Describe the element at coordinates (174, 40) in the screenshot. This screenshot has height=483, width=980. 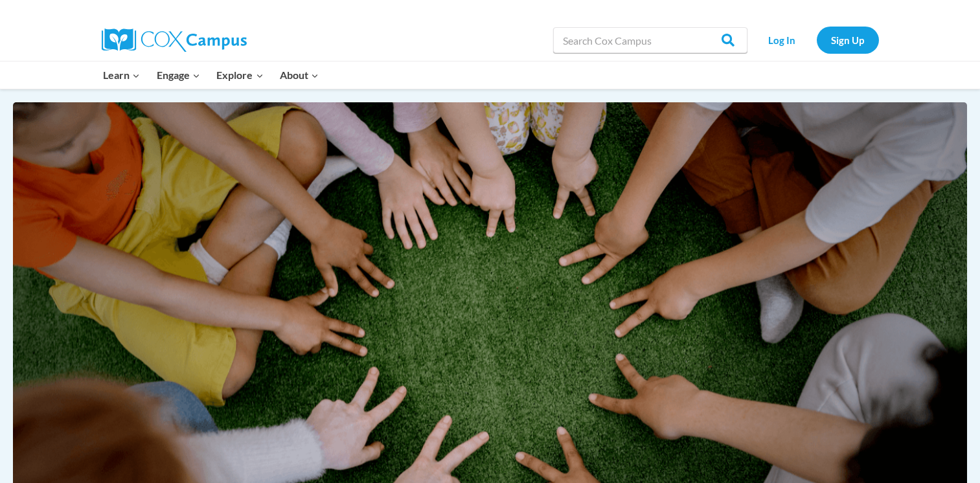
I see `img: Cox Campus` at that location.